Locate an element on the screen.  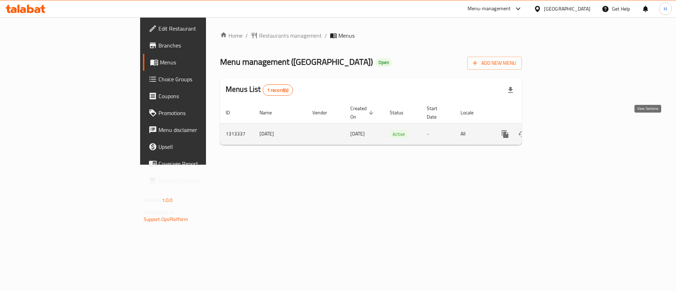
span: Grocery Checklist is located at coordinates (203, 181).